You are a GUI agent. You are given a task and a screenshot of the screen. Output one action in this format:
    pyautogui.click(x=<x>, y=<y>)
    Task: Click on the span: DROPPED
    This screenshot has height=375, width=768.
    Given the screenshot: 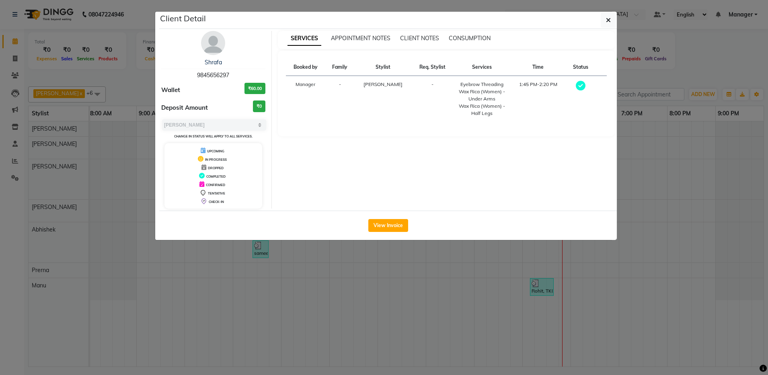 What is the action you would take?
    pyautogui.click(x=216, y=168)
    